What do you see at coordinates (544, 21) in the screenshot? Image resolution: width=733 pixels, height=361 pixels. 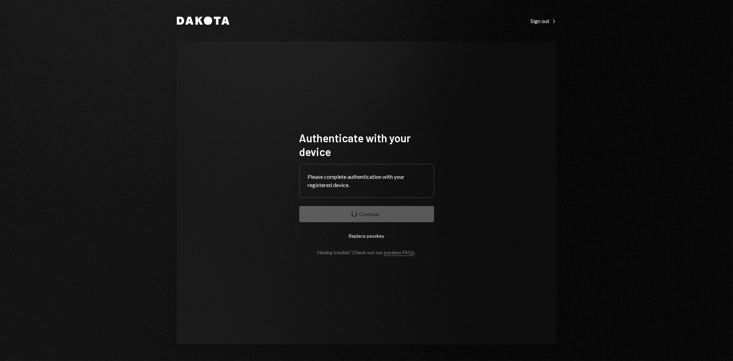 I see `a: Sign out` at bounding box center [544, 21].